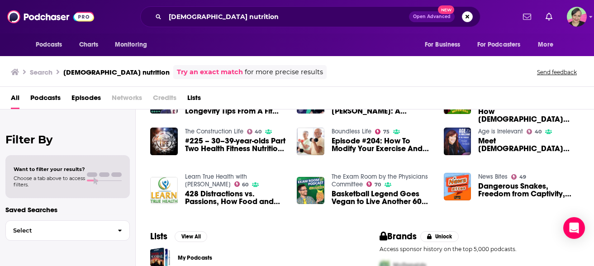 Image resolution: width=594 pixels, height=266 pixels. I want to click on img: 428 Distractions vs. Passions, How Food and Mindset Can Set You Up For Success in Business and He..., so click(164, 191).